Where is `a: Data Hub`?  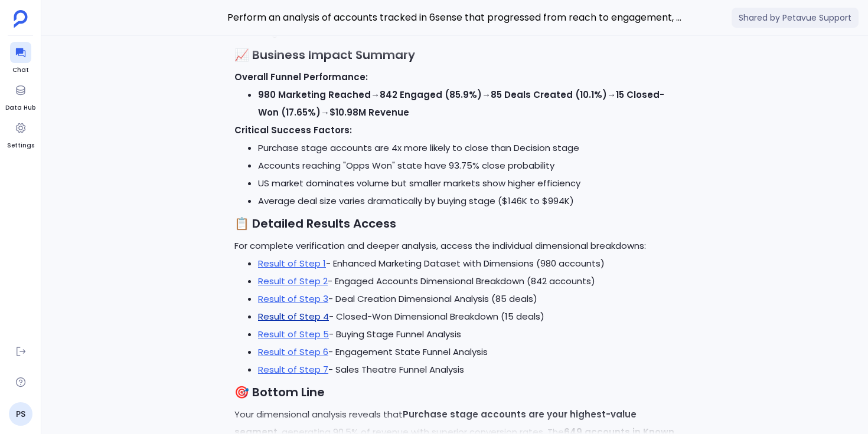
a: Data Hub is located at coordinates (20, 97).